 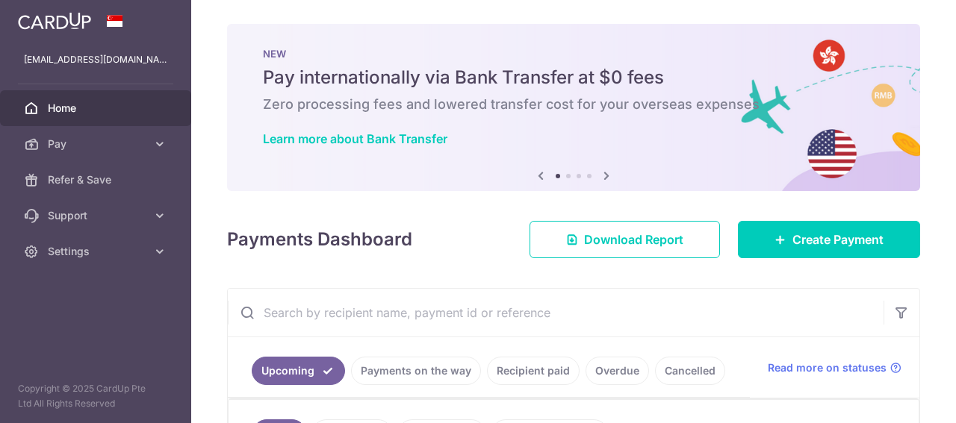 What do you see at coordinates (838, 240) in the screenshot?
I see `span: Create Payment` at bounding box center [838, 240].